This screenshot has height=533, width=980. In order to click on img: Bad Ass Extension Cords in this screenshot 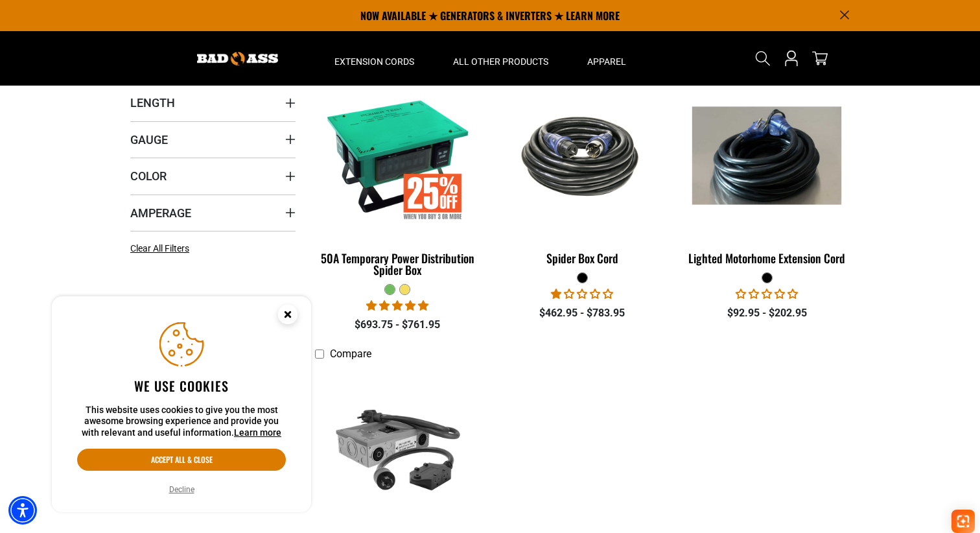, I will do `click(237, 58)`.